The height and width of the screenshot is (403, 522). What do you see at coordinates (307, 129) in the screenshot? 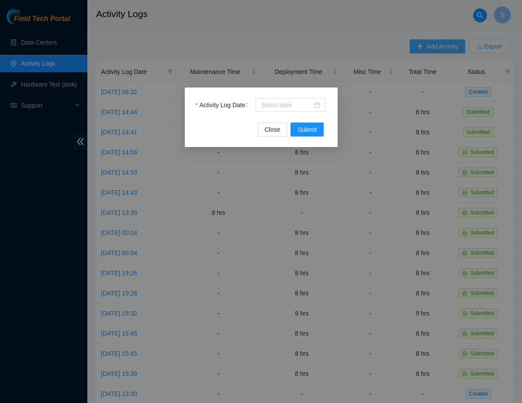
I see `span: Submit` at bounding box center [307, 129].